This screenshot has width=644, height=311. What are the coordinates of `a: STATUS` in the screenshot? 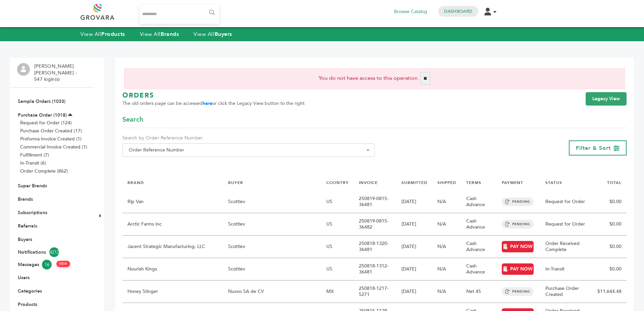 It's located at (554, 182).